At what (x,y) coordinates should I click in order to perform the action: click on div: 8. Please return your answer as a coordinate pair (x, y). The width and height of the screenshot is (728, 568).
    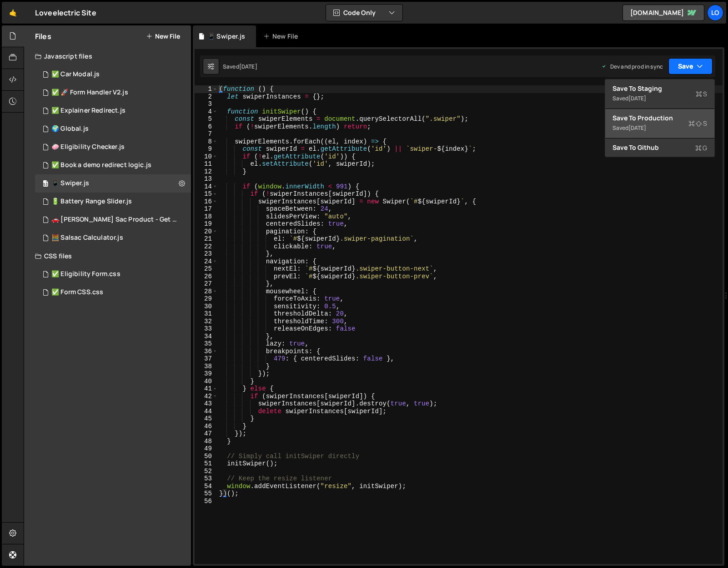
    Looking at the image, I should click on (206, 142).